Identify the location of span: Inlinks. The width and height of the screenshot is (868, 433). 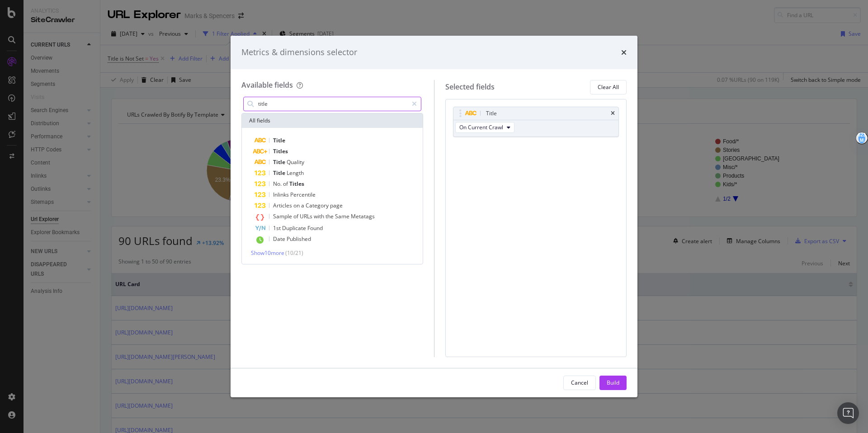
(281, 195).